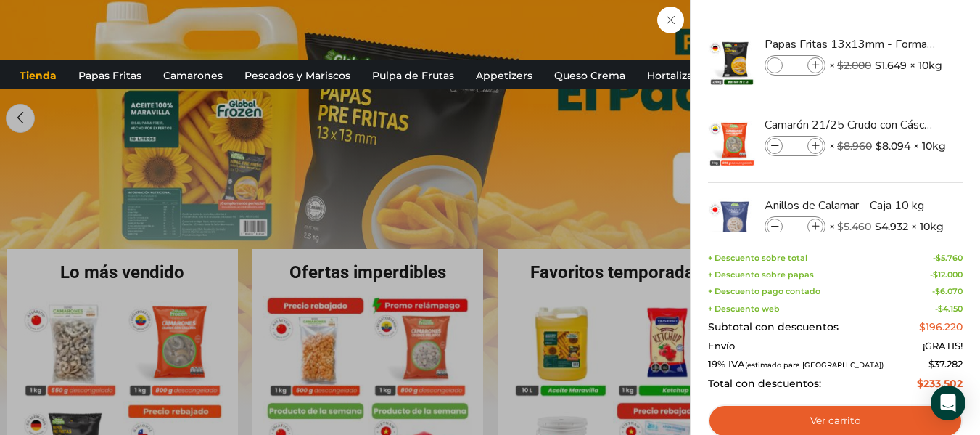 The height and width of the screenshot is (435, 980). What do you see at coordinates (193, 76) in the screenshot?
I see `a: Camarones` at bounding box center [193, 76].